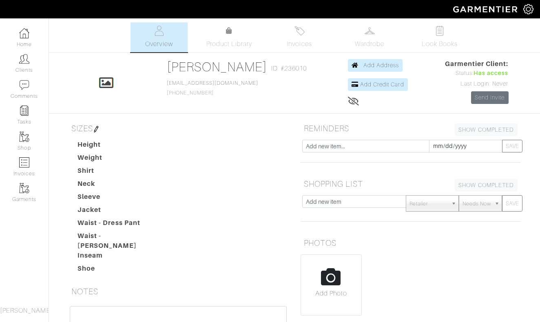  Describe the element at coordinates (440, 31) in the screenshot. I see `img: todo-9ac3debb85659649dc8f770b8b6100bb5dab4b48dedcbae339e5042a72dfd3cc.svg` at that location.